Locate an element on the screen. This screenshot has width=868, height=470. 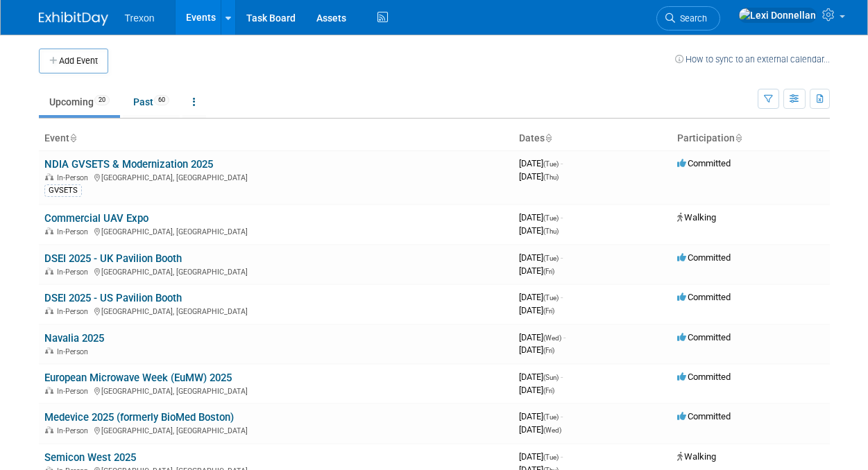
a: Semicon West 2025 is located at coordinates (90, 458).